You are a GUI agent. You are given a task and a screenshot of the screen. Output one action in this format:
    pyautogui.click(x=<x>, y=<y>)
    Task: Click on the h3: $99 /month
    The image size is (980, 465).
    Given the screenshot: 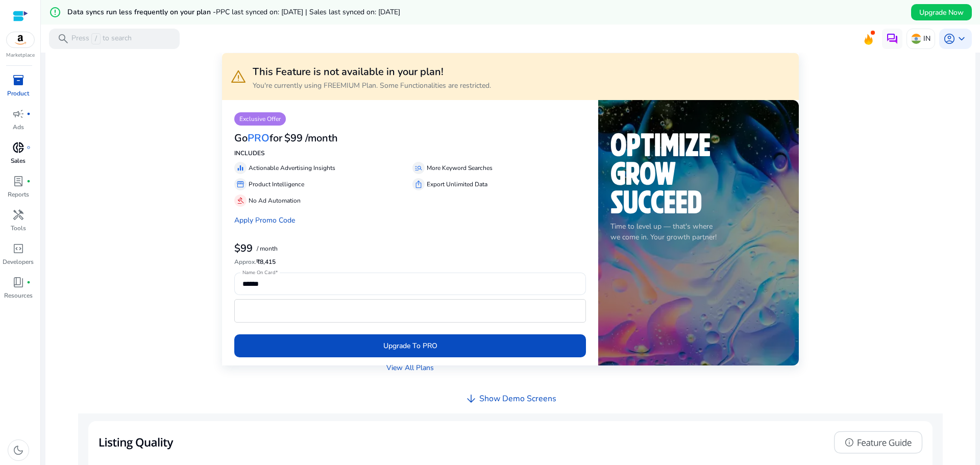 What is the action you would take?
    pyautogui.click(x=311, y=138)
    